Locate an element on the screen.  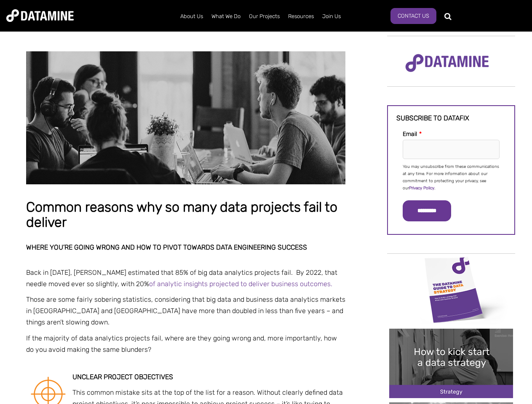
a: Our Projects is located at coordinates (264, 17).